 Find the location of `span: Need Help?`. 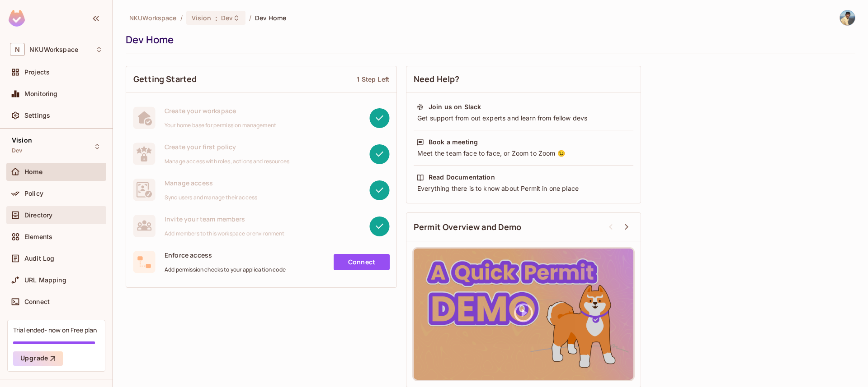

span: Need Help? is located at coordinates (437, 79).